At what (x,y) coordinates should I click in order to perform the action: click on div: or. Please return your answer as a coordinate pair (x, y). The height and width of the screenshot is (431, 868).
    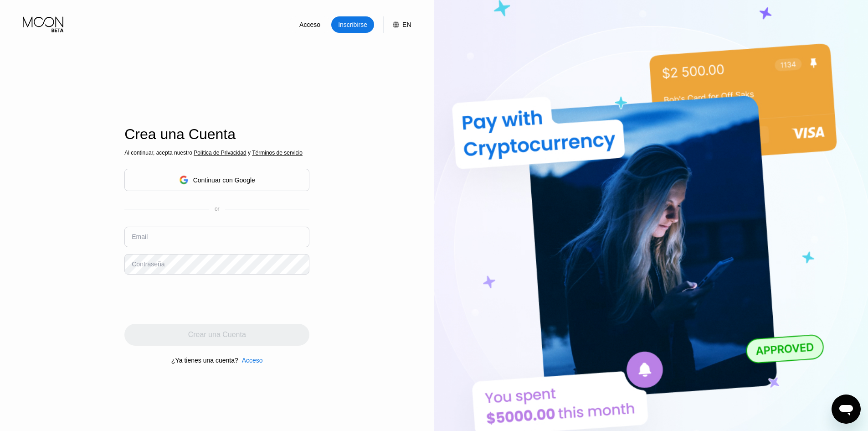
    Looking at the image, I should click on (217, 209).